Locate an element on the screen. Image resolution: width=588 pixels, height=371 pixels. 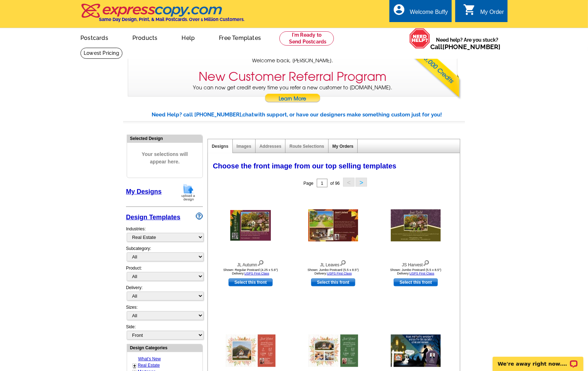
div: Side: is located at coordinates (164, 332).